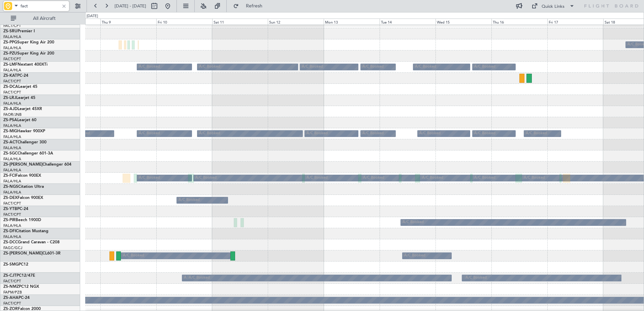  I want to click on span: ZS-SRU, so click(10, 31).